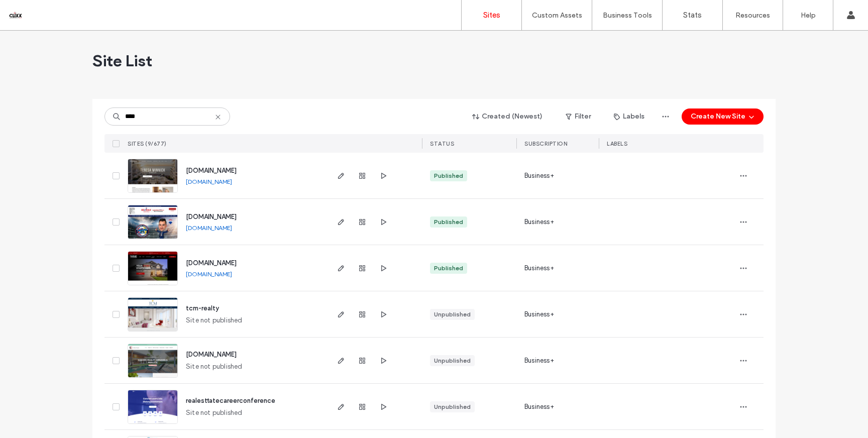 The image size is (868, 438). I want to click on span: realesttatecareerconference, so click(231, 401).